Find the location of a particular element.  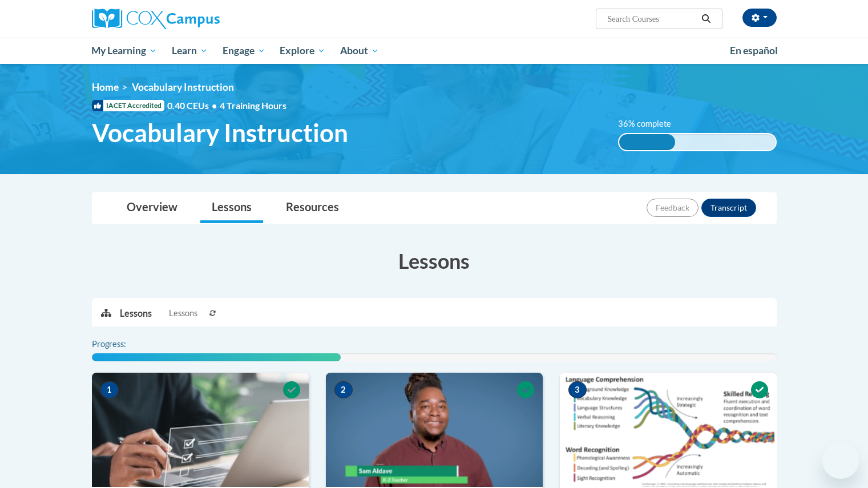

button: Feedback is located at coordinates (672, 208).